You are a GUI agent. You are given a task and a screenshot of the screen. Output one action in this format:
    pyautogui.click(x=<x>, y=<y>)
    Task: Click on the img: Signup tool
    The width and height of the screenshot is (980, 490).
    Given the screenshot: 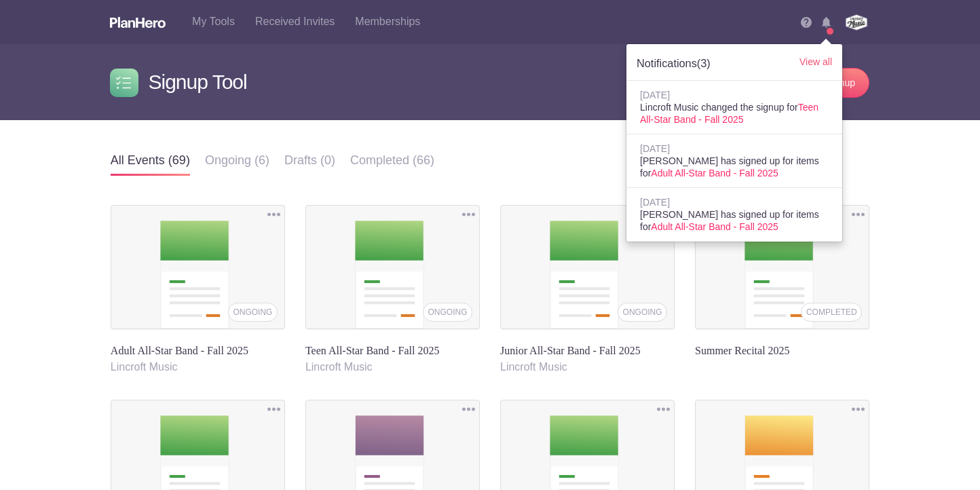 What is the action you would take?
    pyautogui.click(x=125, y=84)
    